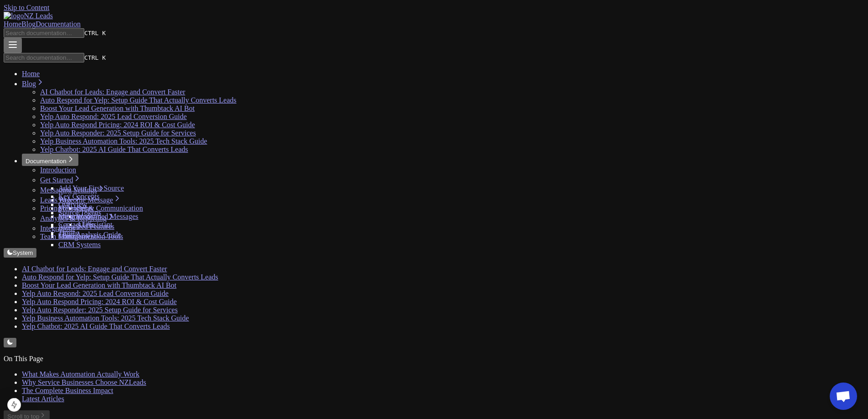 This screenshot has width=868, height=419. Describe the element at coordinates (107, 216) in the screenshot. I see `a: Predefined Messages` at that location.